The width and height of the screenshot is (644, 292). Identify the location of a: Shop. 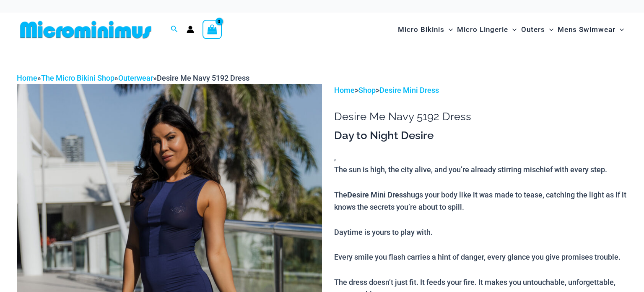
(367, 90).